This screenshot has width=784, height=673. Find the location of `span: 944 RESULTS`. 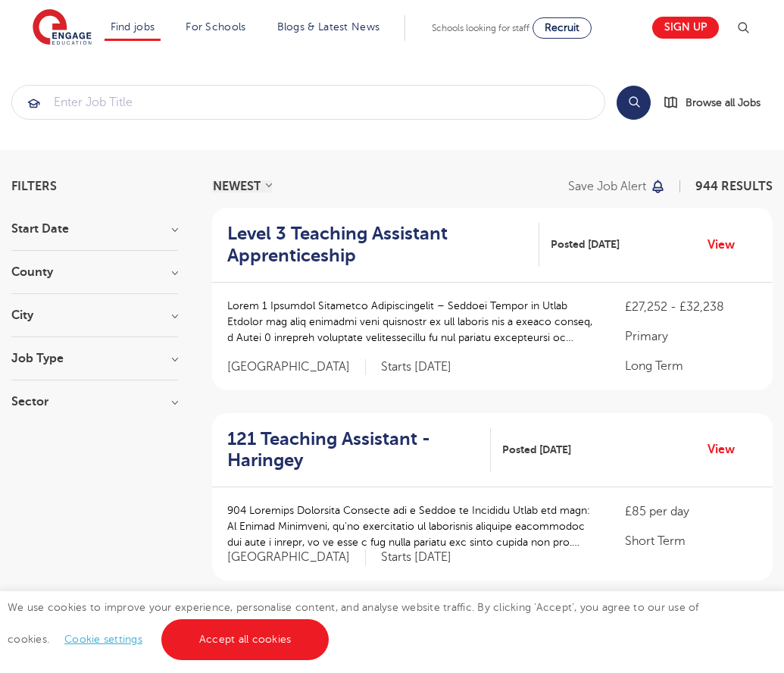

span: 944 RESULTS is located at coordinates (734, 186).